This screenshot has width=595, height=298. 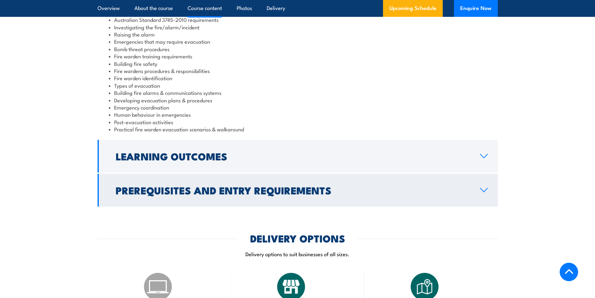 I want to click on li: Raising the alarm, so click(x=297, y=34).